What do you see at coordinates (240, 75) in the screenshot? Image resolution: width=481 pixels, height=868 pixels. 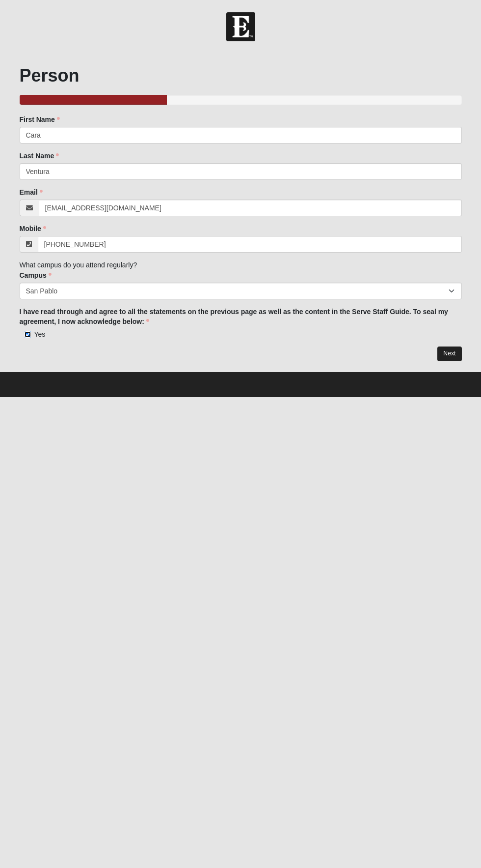 I see `h1: Person` at bounding box center [240, 75].